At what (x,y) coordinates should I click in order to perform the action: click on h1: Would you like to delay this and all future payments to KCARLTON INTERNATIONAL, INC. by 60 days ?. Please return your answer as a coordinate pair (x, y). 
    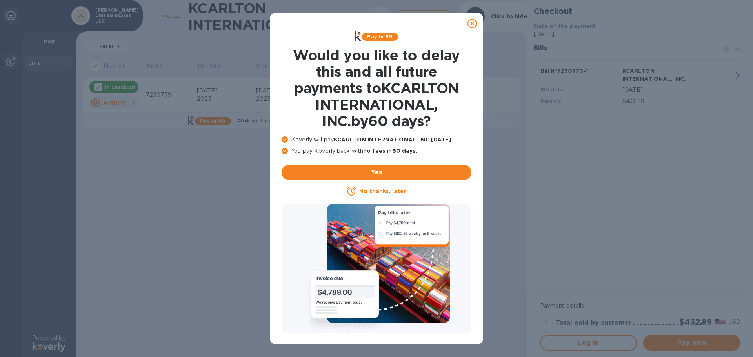
    Looking at the image, I should click on (376, 88).